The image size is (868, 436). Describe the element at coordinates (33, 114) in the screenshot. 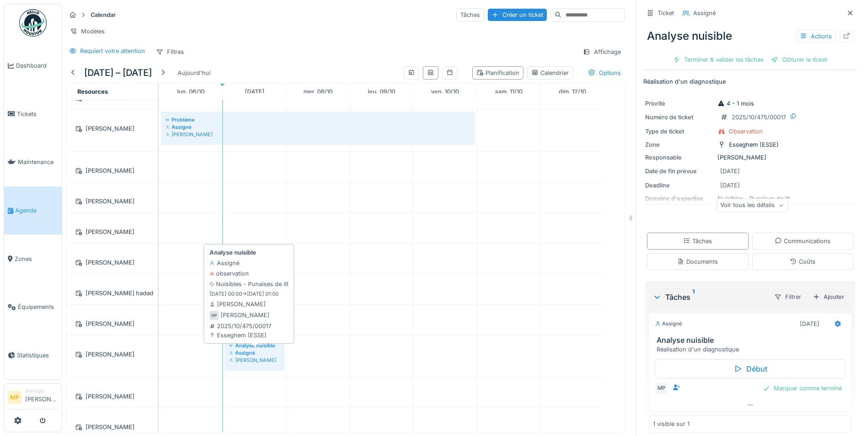

I see `a: Tickets` at that location.